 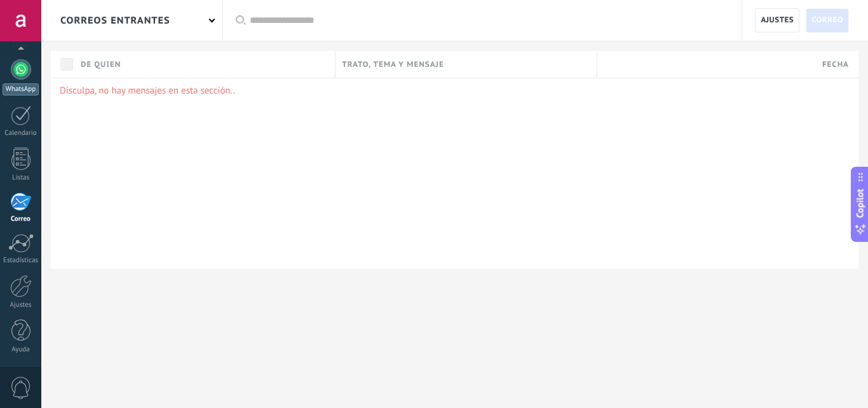 I want to click on div: Listas, so click(x=21, y=178).